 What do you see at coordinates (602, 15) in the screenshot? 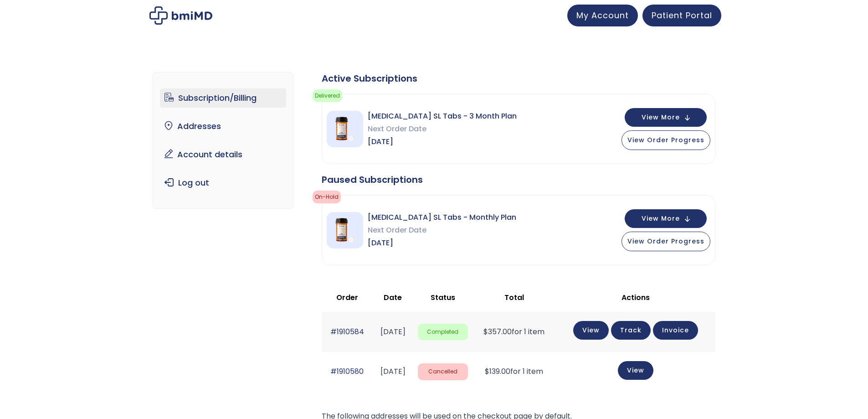
I see `span: My Account` at bounding box center [602, 15].